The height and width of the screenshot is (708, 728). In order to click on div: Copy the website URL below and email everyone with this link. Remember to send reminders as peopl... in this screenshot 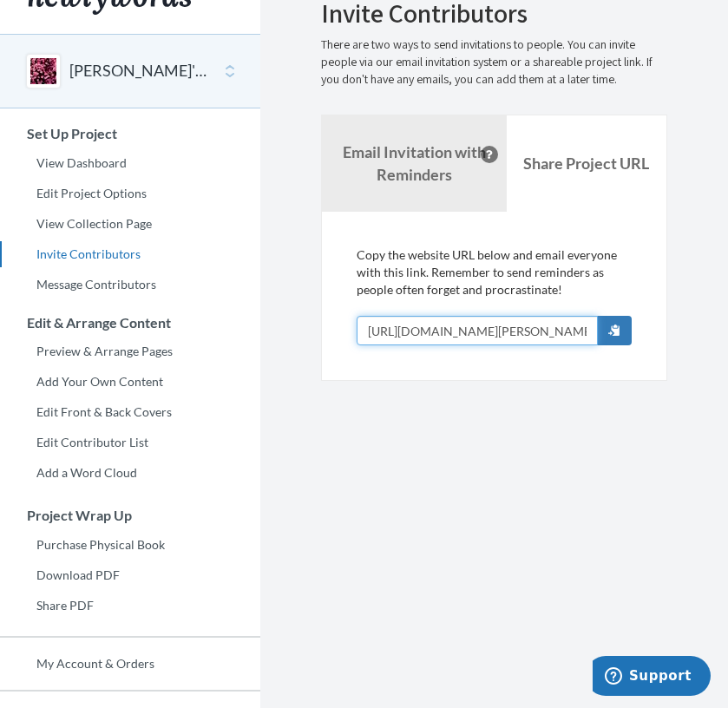, I will do `click(494, 296)`.